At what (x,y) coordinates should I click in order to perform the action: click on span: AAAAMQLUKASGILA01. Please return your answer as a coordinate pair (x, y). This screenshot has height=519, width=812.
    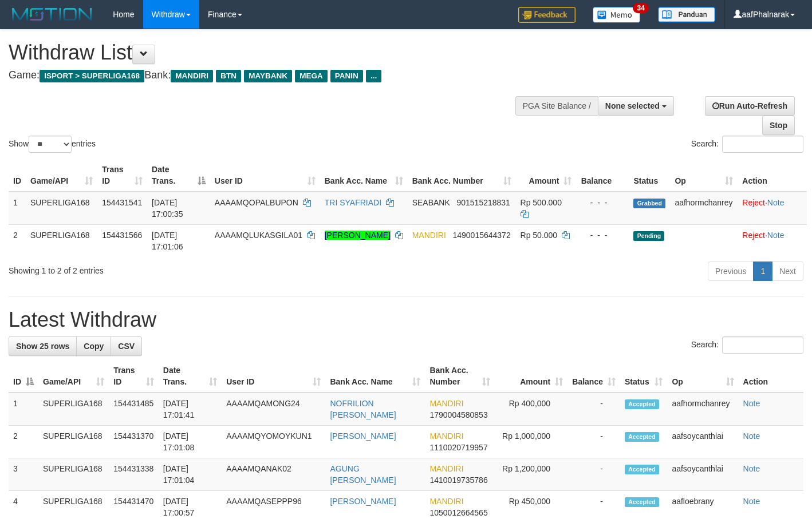
    Looking at the image, I should click on (258, 235).